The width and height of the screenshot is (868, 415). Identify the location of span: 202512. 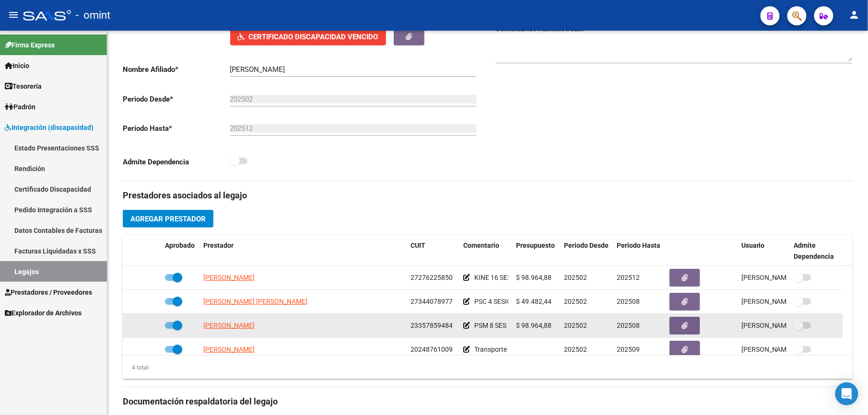
(628, 278).